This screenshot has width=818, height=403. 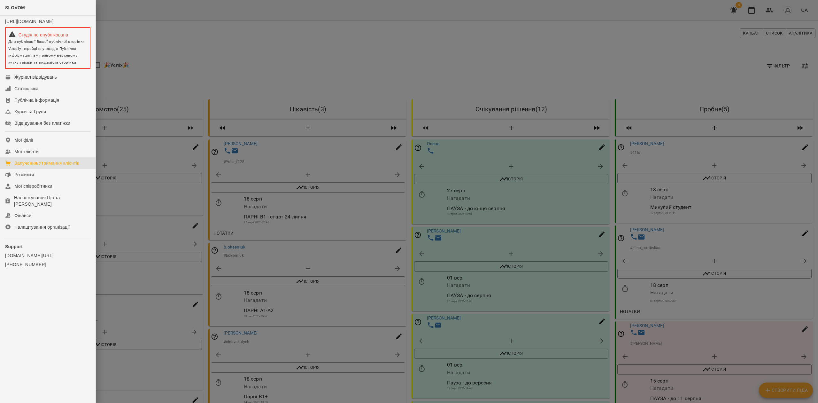 I want to click on div: Мої клієнти, so click(x=27, y=151).